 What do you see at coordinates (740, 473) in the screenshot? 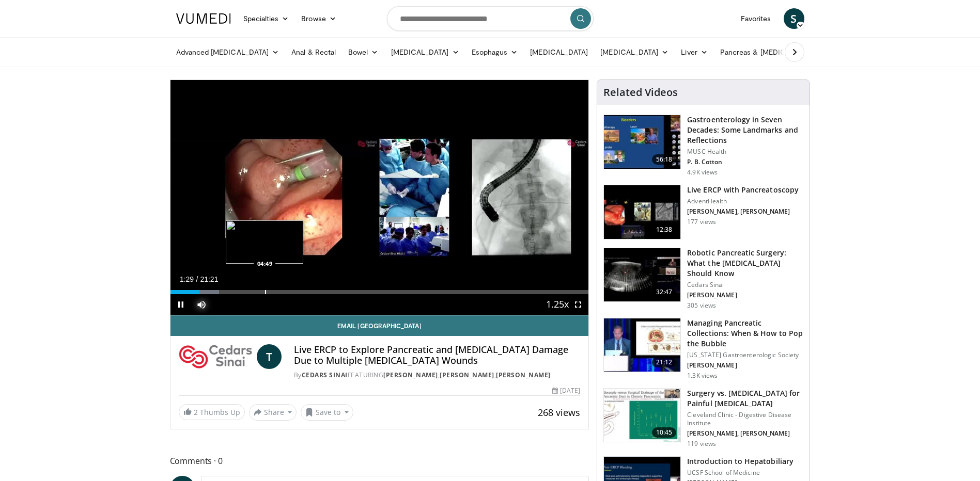
I see `p: UCSF School of Medicine` at bounding box center [740, 473].